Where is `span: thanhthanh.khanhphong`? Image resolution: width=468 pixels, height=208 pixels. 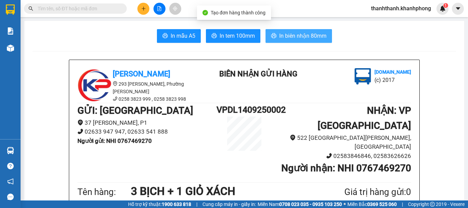 span: thanhthanh.khanhphong is located at coordinates (401, 8).